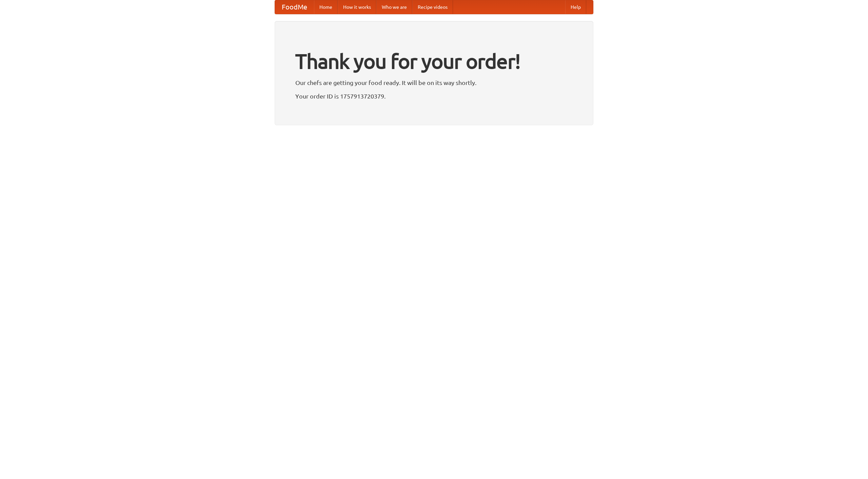  What do you see at coordinates (326, 7) in the screenshot?
I see `a: Home` at bounding box center [326, 7].